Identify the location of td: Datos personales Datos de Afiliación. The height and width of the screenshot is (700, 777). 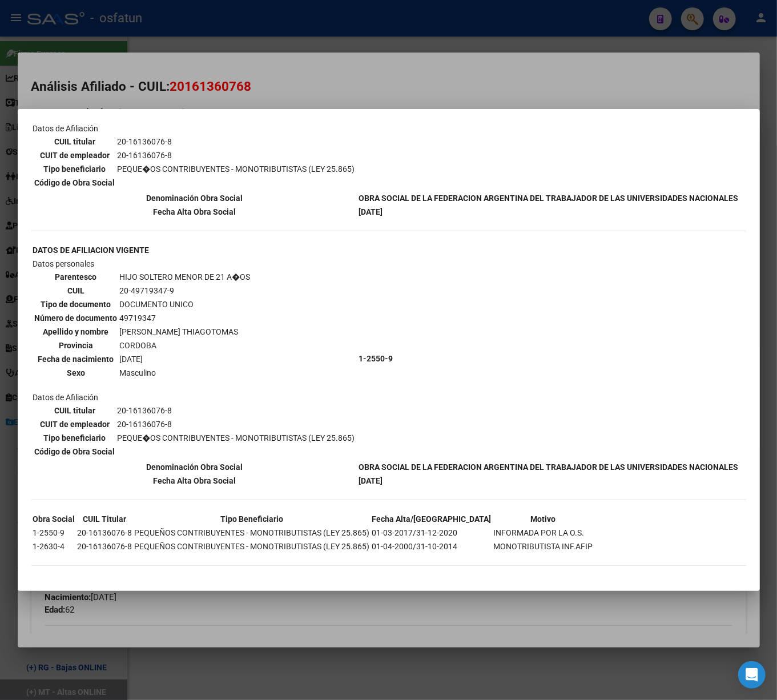
(195, 359).